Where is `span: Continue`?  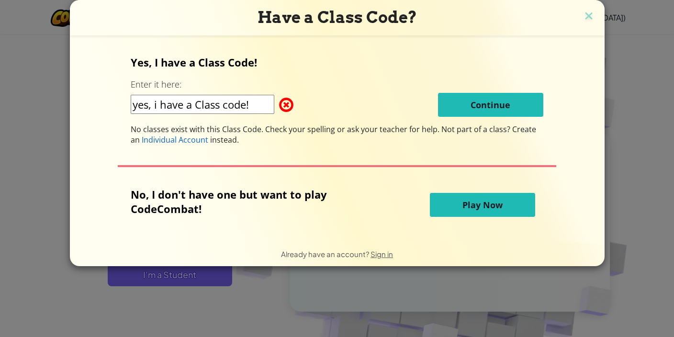
span: Continue is located at coordinates (490, 105).